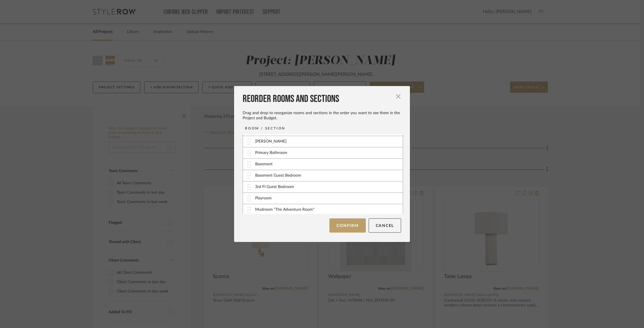 This screenshot has width=644, height=328. What do you see at coordinates (271, 153) in the screenshot?
I see `div: Primary Bathroom` at bounding box center [271, 153].